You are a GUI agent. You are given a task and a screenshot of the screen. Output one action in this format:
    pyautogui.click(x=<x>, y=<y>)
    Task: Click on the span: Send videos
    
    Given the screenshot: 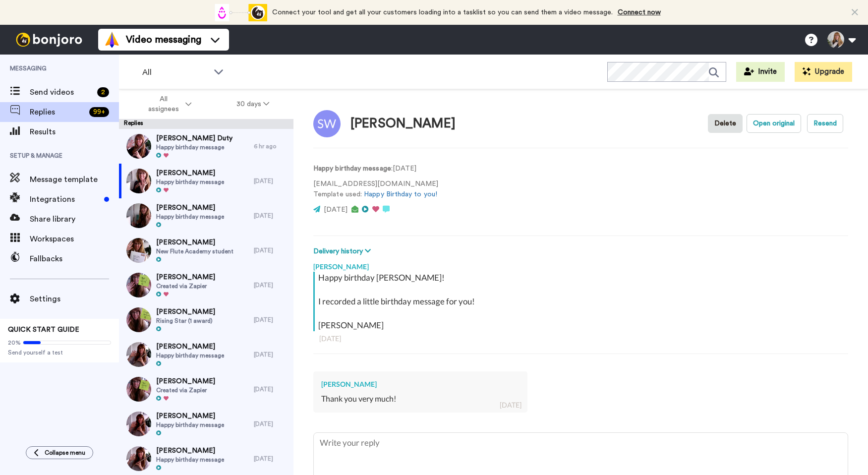 What is the action you would take?
    pyautogui.click(x=62, y=92)
    